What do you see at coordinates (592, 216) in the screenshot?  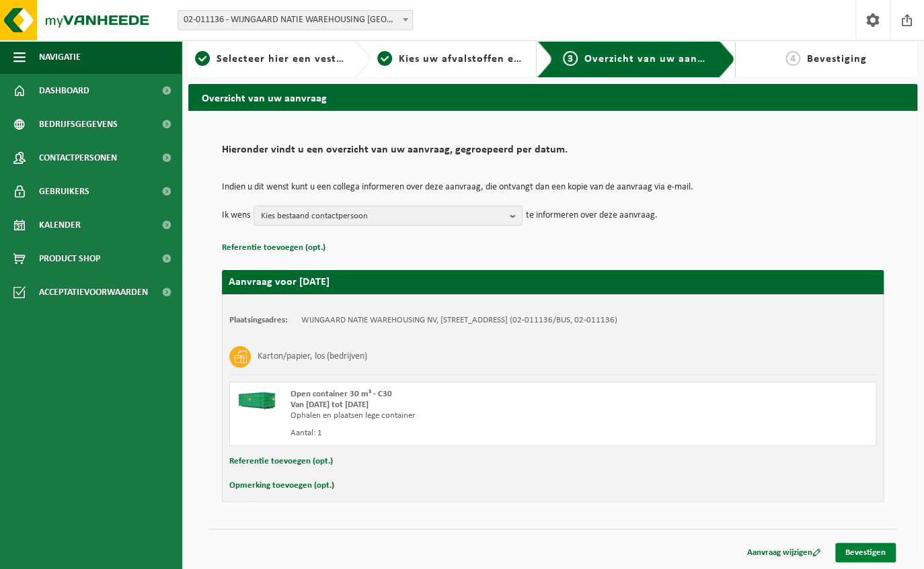 I see `p: te informeren over deze aanvraag.` at bounding box center [592, 216].